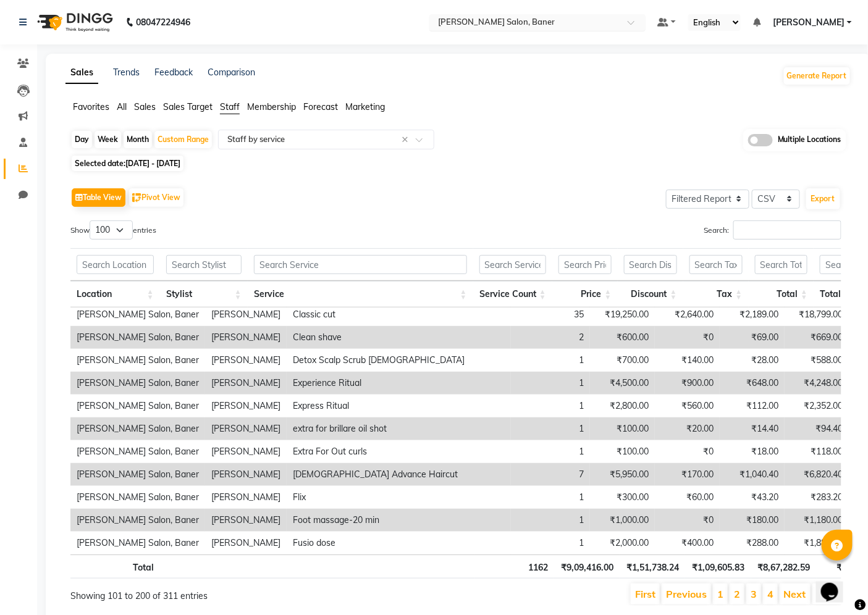  What do you see at coordinates (686, 594) in the screenshot?
I see `a: Previous` at bounding box center [686, 594].